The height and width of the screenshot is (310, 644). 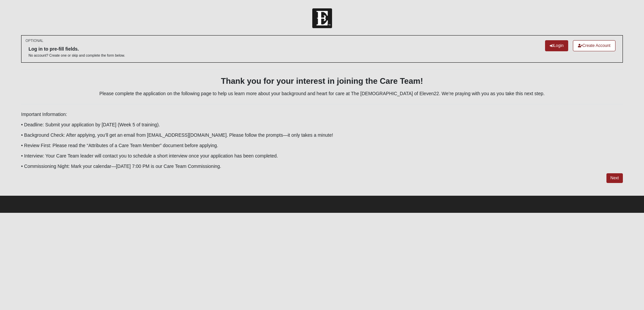 I want to click on span: Important Information:, so click(x=44, y=114).